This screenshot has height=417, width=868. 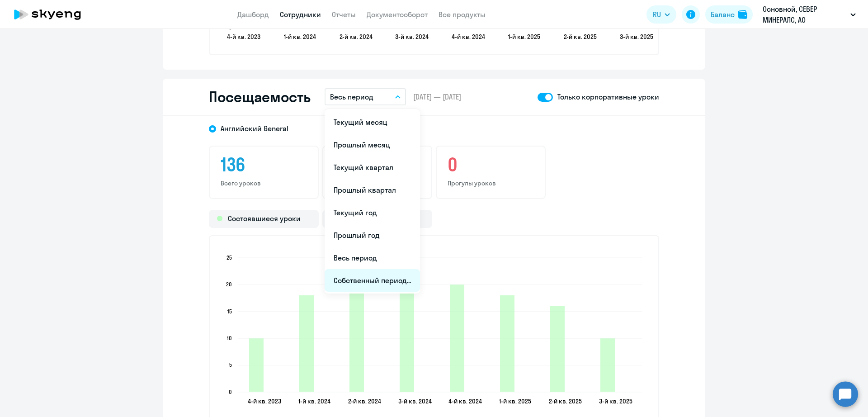 What do you see at coordinates (255, 128) in the screenshot?
I see `span: Английский General` at bounding box center [255, 128].